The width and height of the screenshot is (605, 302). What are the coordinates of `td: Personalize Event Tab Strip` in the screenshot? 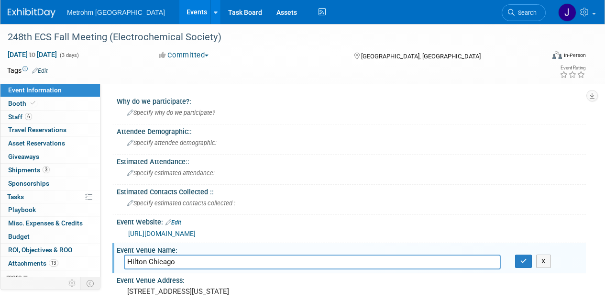 It's located at (72, 283).